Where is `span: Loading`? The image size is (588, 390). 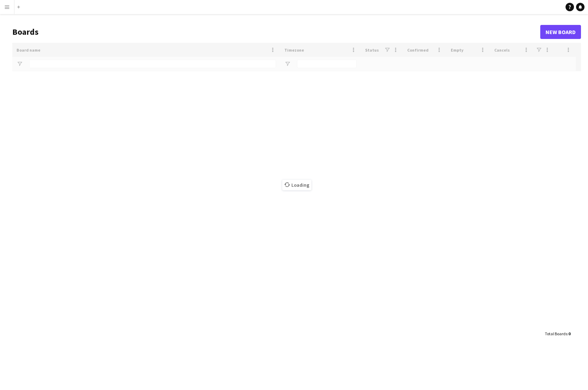 span: Loading is located at coordinates (296, 185).